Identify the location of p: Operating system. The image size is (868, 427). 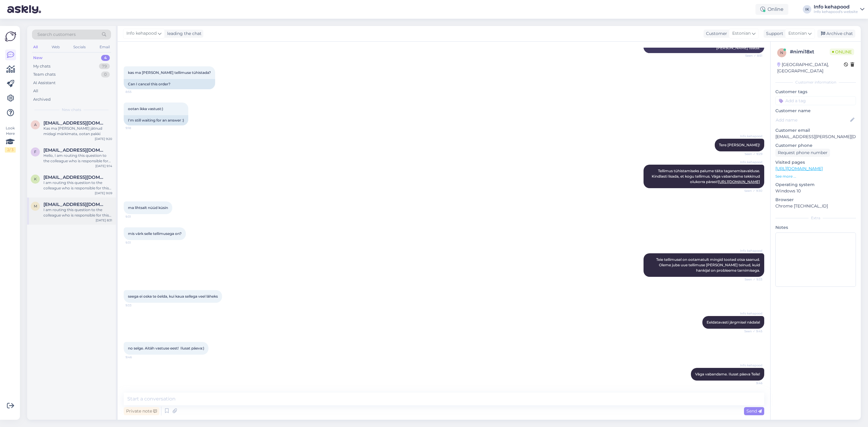
(816, 185).